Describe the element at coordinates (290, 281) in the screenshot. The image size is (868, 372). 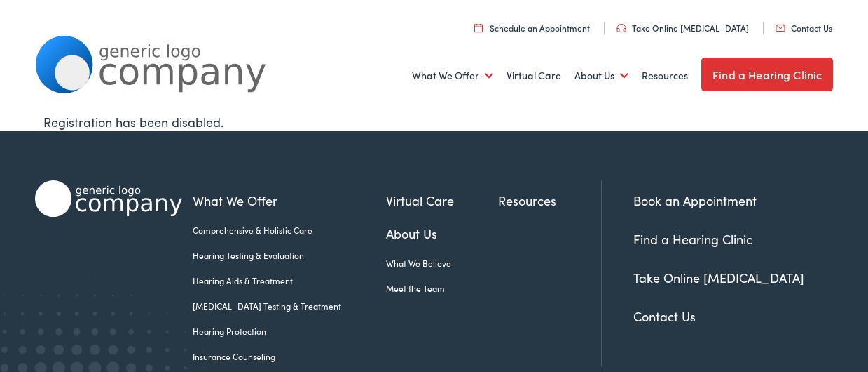
I see `a: Hearing Aids & Treatment` at that location.